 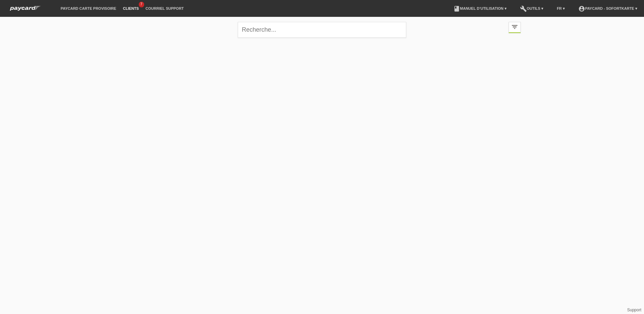 I want to click on i: account_circle, so click(x=581, y=9).